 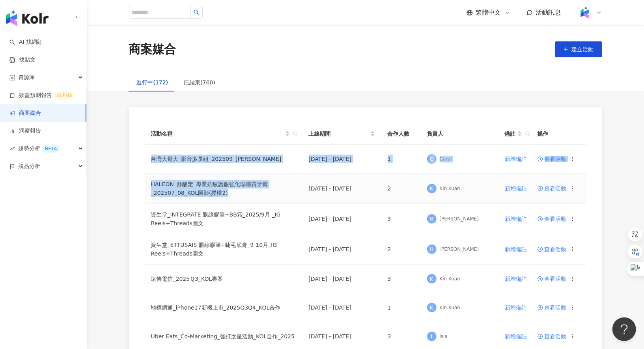 What do you see at coordinates (27, 18) in the screenshot?
I see `img: logo` at bounding box center [27, 18].